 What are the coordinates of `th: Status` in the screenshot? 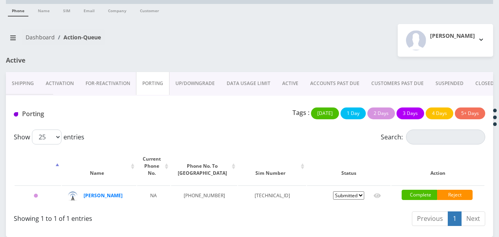 It's located at (349, 166).